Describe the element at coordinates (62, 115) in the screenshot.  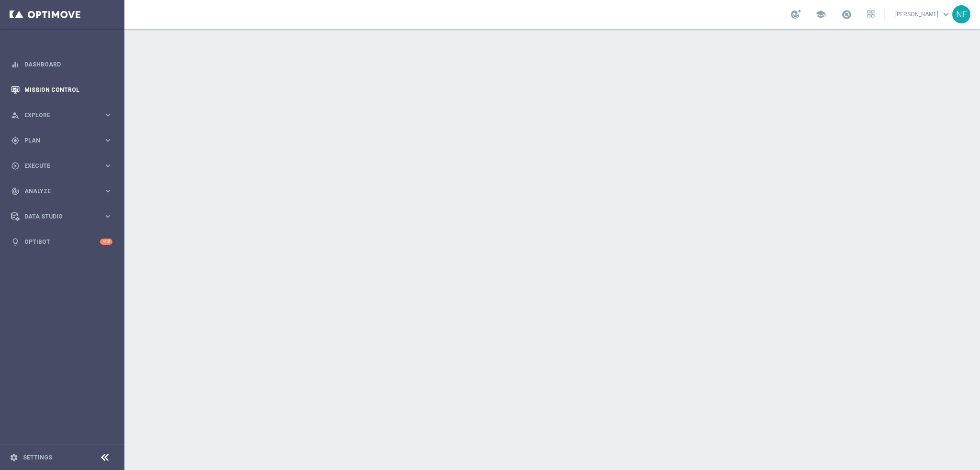
I see `div: person_search Explore keyboard_arrow_right` at that location.